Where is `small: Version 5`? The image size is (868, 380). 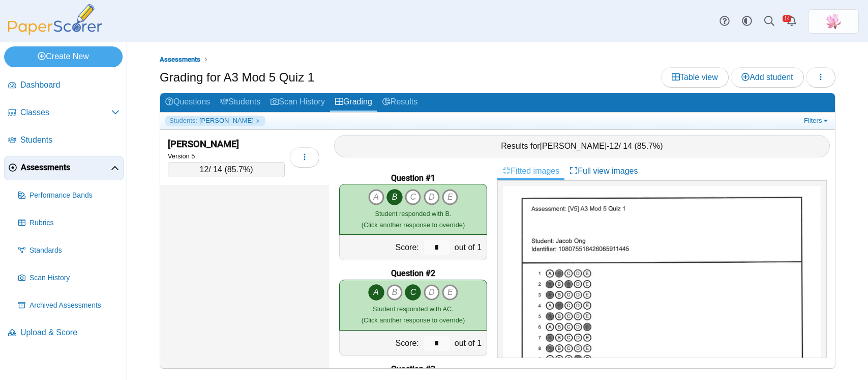
small: Version 5 is located at coordinates (181, 155).